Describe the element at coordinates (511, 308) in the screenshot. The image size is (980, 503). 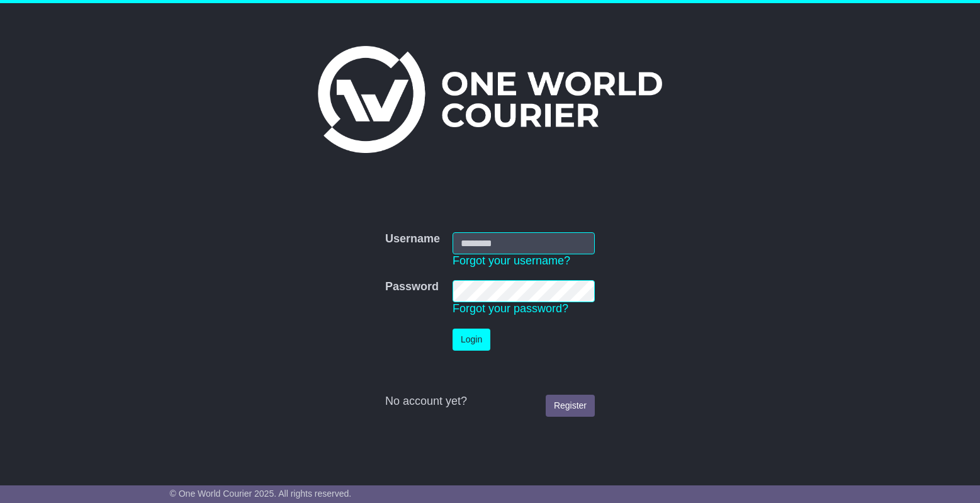
I see `a: Forgot your password?` at that location.